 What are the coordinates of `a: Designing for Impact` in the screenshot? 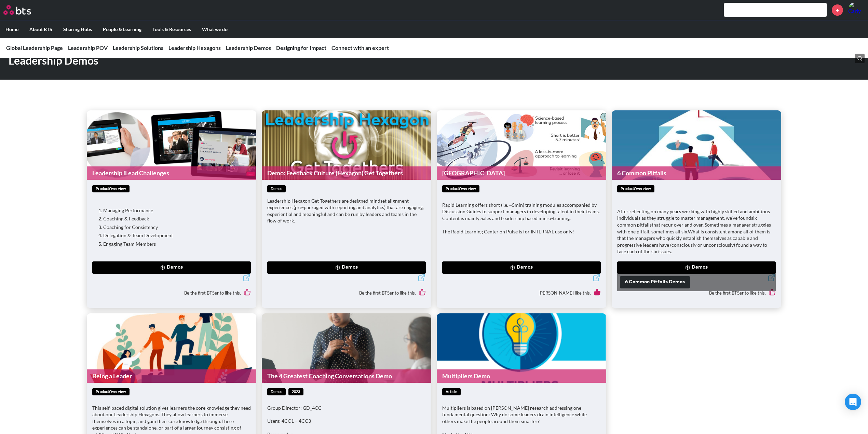 It's located at (301, 48).